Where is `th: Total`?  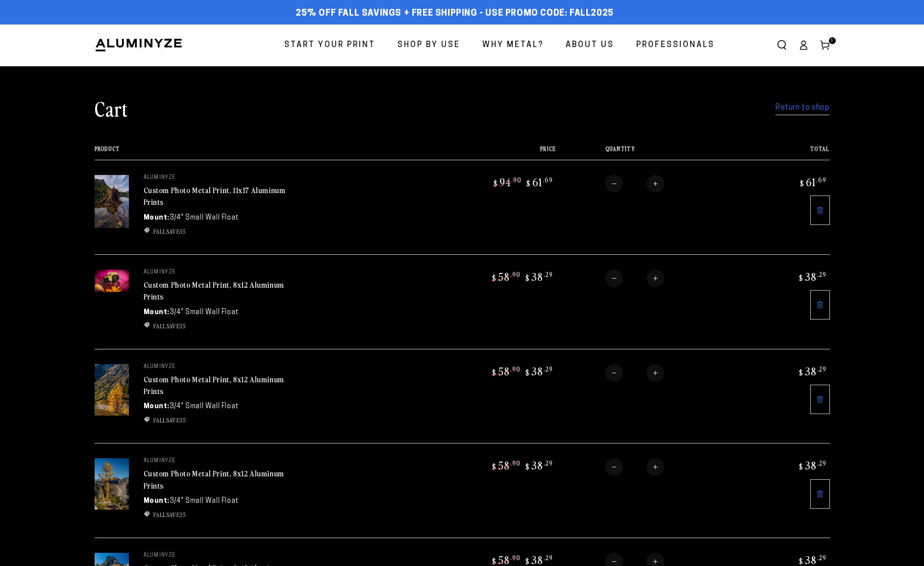 th: Total is located at coordinates (788, 152).